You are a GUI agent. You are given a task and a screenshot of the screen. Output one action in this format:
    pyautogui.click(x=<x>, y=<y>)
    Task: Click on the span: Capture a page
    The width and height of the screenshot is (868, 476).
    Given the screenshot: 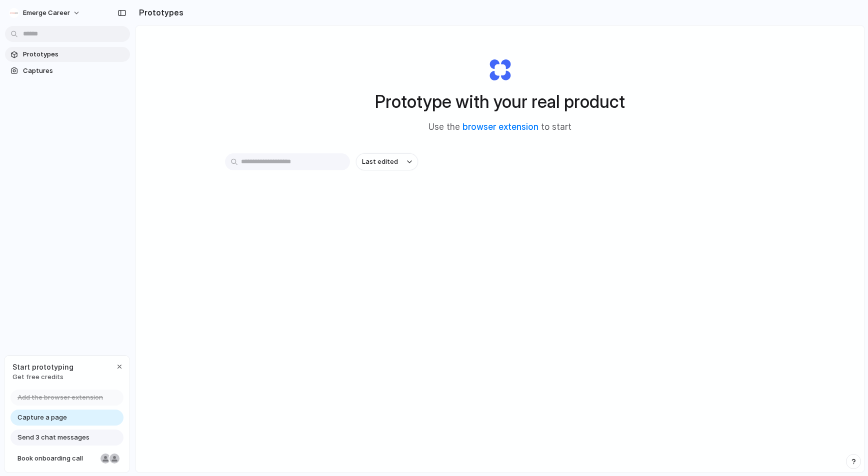 What is the action you would take?
    pyautogui.click(x=42, y=418)
    